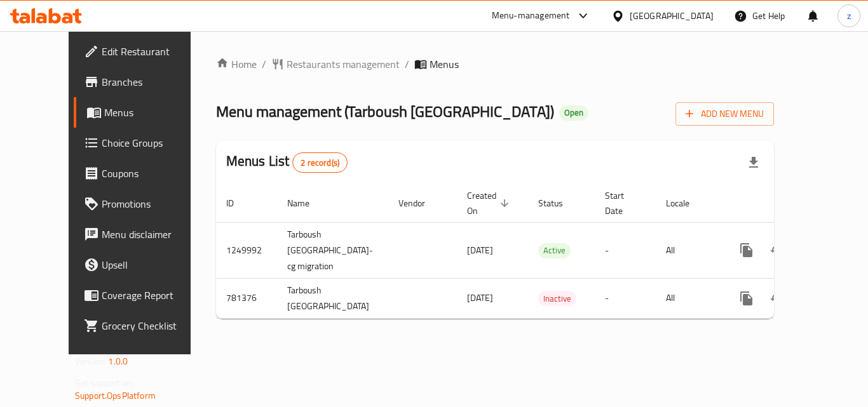  What do you see at coordinates (143, 204) in the screenshot?
I see `a: Promotions` at bounding box center [143, 204].